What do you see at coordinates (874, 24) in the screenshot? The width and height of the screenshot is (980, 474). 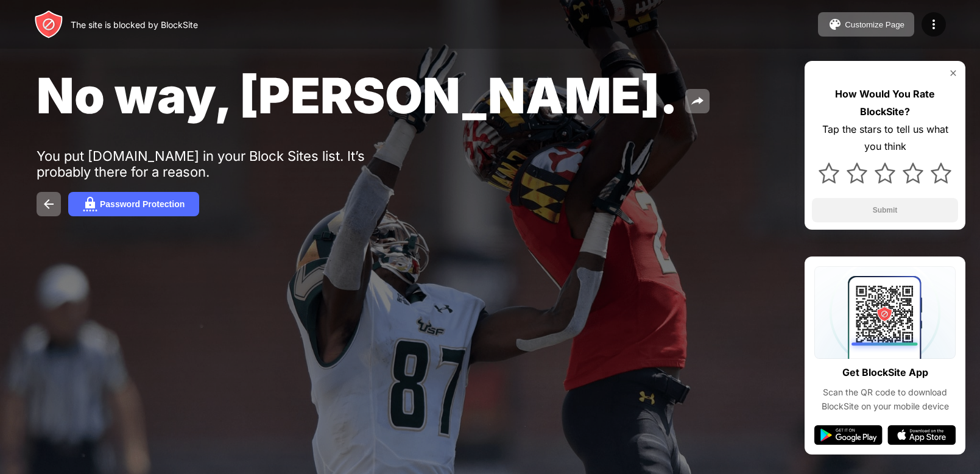 I see `div: Customize Page` at bounding box center [874, 24].